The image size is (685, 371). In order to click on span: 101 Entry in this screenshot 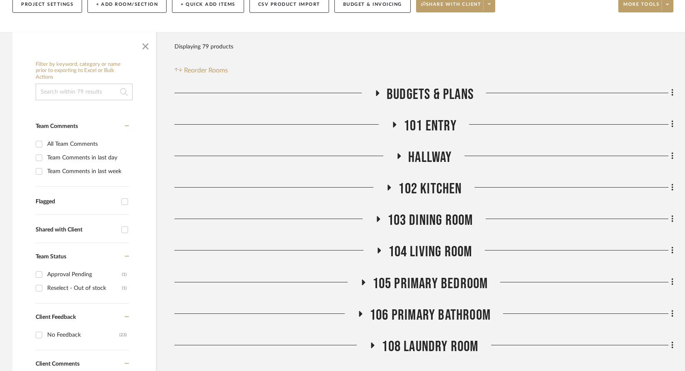, I will do `click(430, 126)`.